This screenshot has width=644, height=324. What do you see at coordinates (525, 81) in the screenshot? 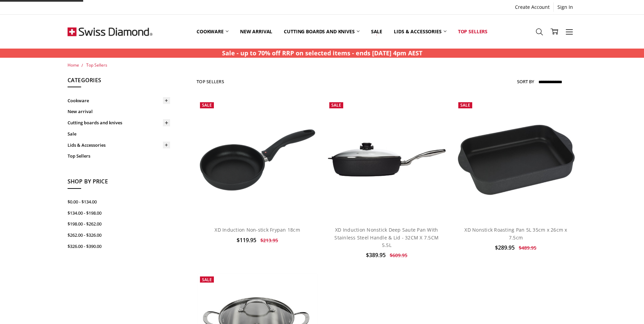
I see `label: Sort By` at bounding box center [525, 81].